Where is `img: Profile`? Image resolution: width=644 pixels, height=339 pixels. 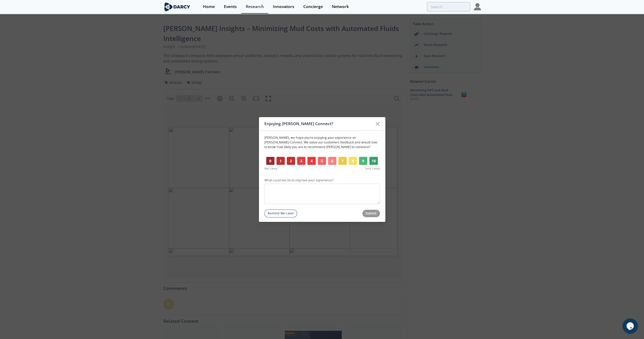
img: Profile is located at coordinates (477, 7).